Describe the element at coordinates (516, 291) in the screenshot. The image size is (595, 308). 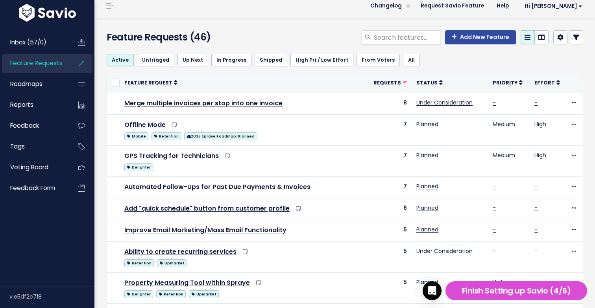
I see `h5: Finish Setting up Savio (4/6)` at that location.